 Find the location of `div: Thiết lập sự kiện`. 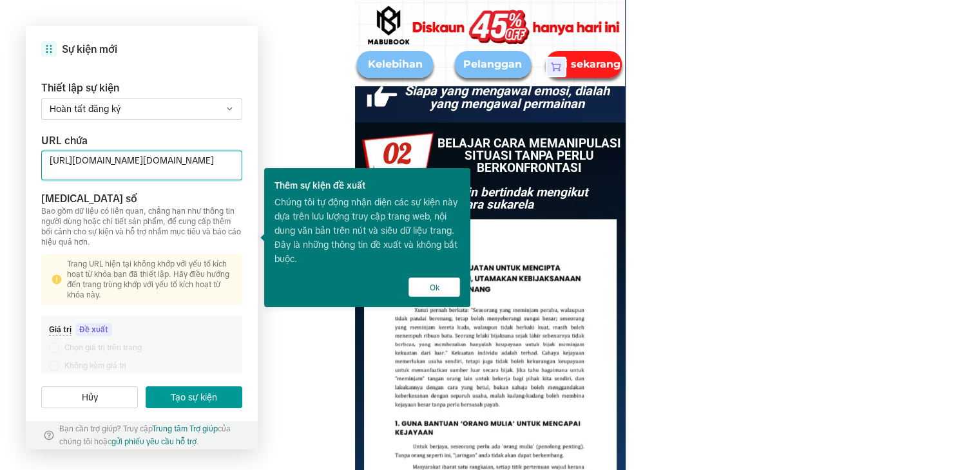

div: Thiết lập sự kiện is located at coordinates (142, 88).